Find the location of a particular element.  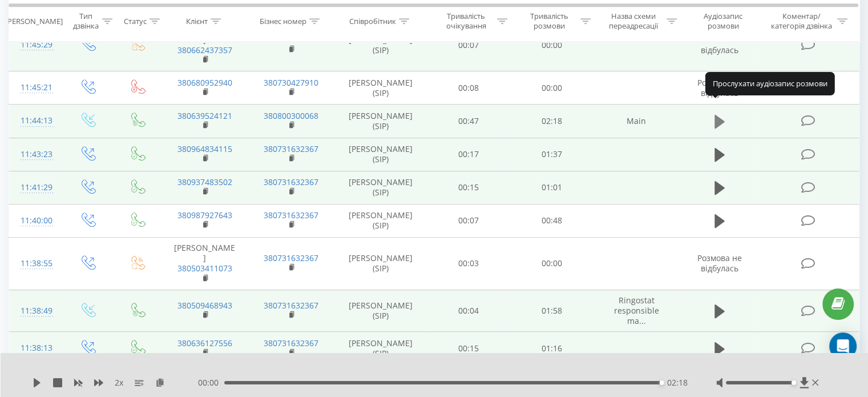

td: 00:08 is located at coordinates (469, 88).